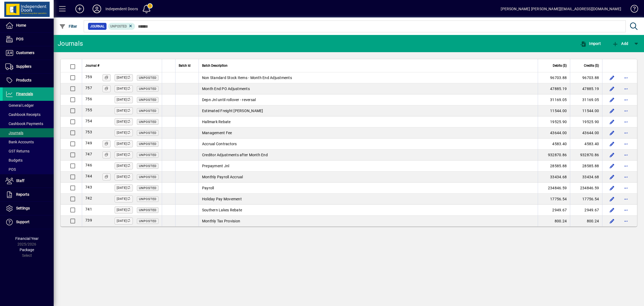 The height and width of the screenshot is (306, 644). Describe the element at coordinates (368, 188) in the screenshot. I see `td: Payroll` at that location.